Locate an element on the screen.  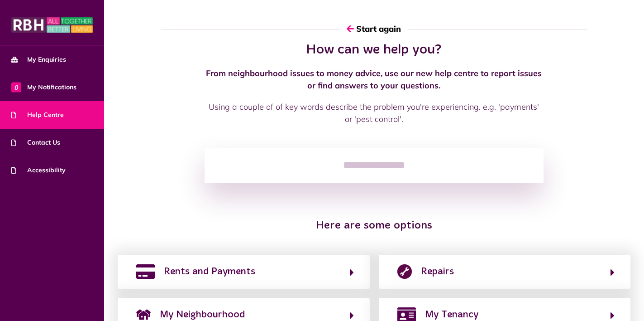
strong: From neighbourhood issues to money advice, use our new help centre to report issues or find answe... is located at coordinates (374, 79).